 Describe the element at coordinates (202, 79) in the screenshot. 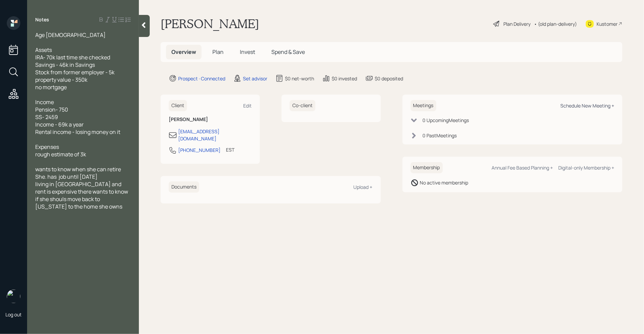

I see `div: Prospect · Connected` at that location.